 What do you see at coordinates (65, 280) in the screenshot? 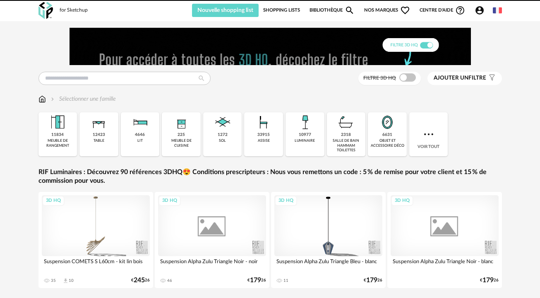
I see `span: Download icon` at bounding box center [65, 280].